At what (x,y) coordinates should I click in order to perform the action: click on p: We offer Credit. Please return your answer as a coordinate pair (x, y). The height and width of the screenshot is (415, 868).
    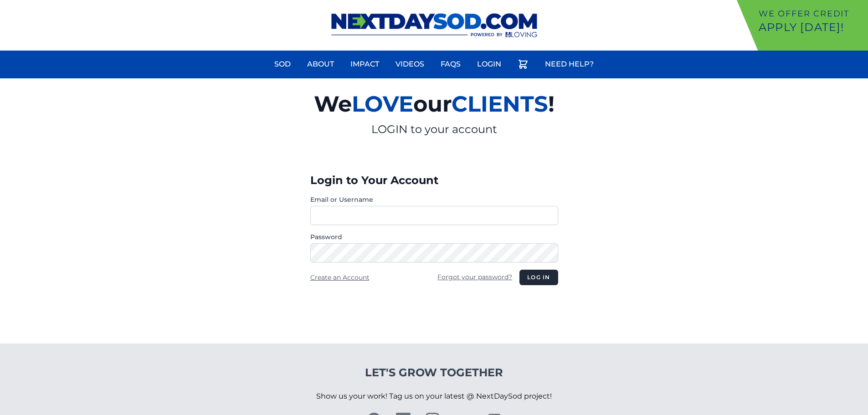
    Looking at the image, I should click on (812, 13).